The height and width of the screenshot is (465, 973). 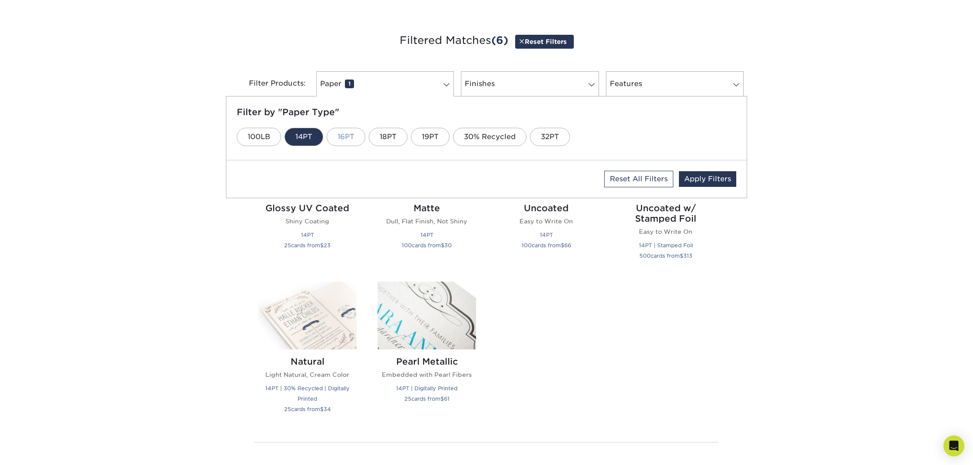 I want to click on span: 500, so click(x=645, y=255).